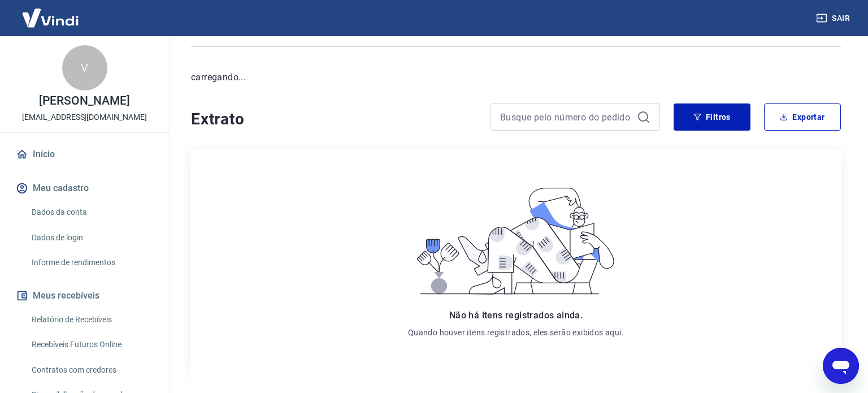 The width and height of the screenshot is (868, 393). What do you see at coordinates (91, 319) in the screenshot?
I see `a: Relatório de Recebíveis` at bounding box center [91, 319].